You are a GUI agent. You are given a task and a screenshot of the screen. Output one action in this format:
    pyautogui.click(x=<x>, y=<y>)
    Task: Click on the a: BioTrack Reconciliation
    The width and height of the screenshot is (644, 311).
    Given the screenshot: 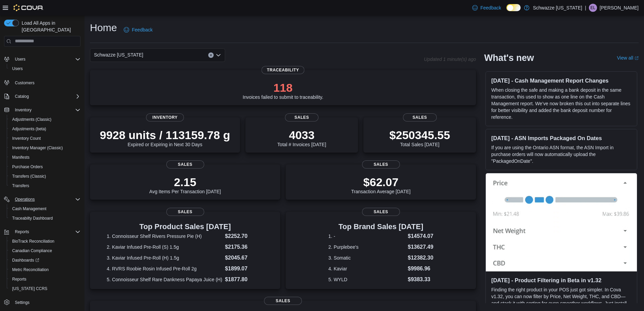 What is the action you would take?
    pyautogui.click(x=33, y=241)
    